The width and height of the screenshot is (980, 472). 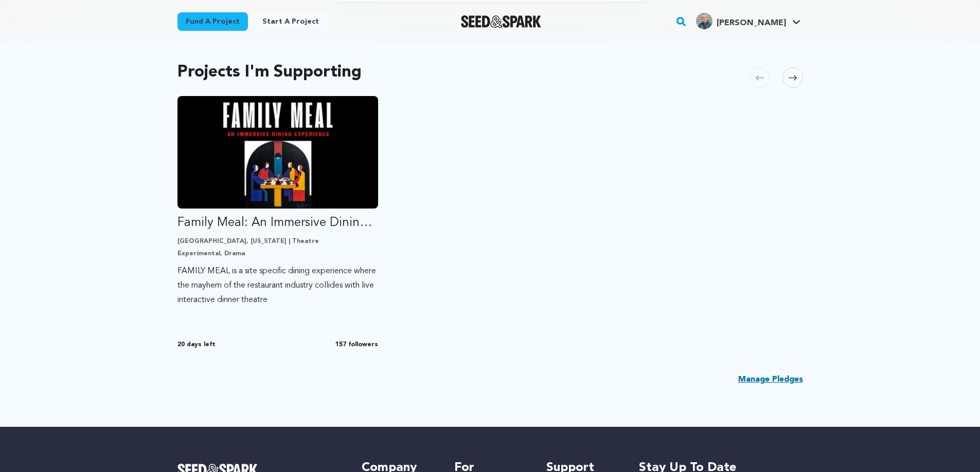 What do you see at coordinates (213, 21) in the screenshot?
I see `a: Fund a project` at bounding box center [213, 21].